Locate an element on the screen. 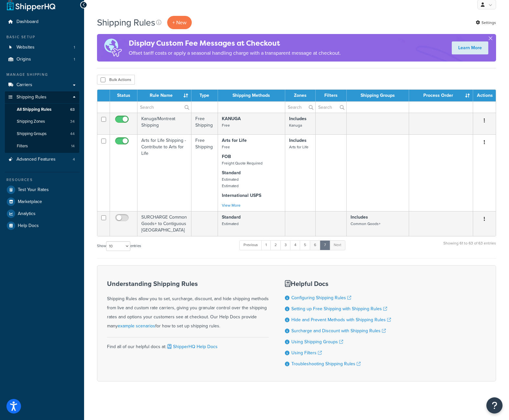  button: Bulk Actions is located at coordinates (116, 80).